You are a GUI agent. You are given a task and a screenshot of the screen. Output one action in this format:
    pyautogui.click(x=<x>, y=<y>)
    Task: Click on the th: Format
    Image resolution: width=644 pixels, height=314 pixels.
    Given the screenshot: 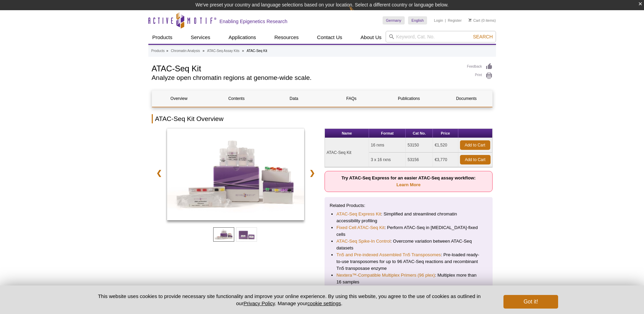 What is the action you would take?
    pyautogui.click(x=388, y=133)
    